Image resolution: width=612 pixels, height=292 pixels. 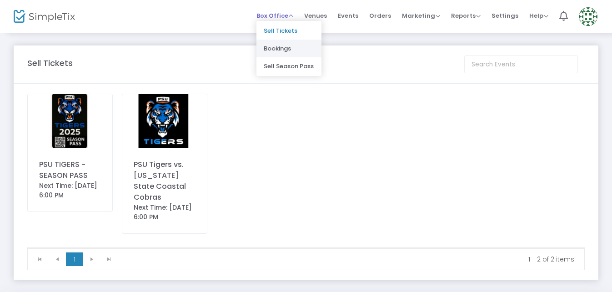 I want to click on span: Help, so click(x=539, y=15).